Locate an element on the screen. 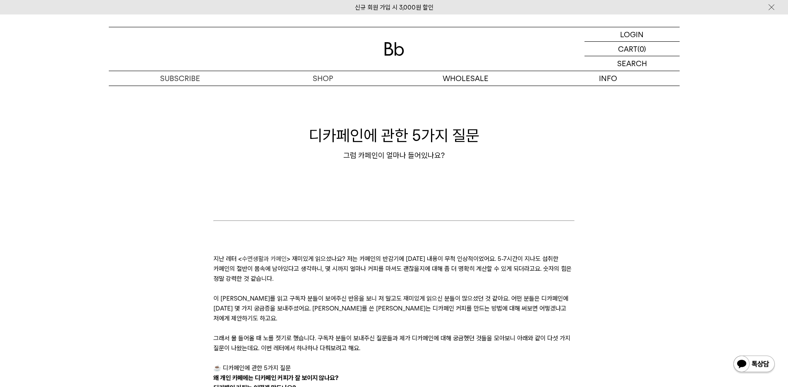 The width and height of the screenshot is (788, 387). a: LOGIN is located at coordinates (632, 34).